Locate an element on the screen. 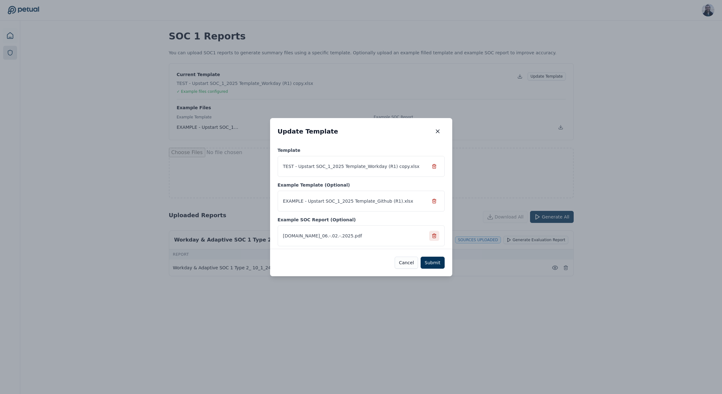 Image resolution: width=722 pixels, height=394 pixels. button: Submit is located at coordinates (432, 263).